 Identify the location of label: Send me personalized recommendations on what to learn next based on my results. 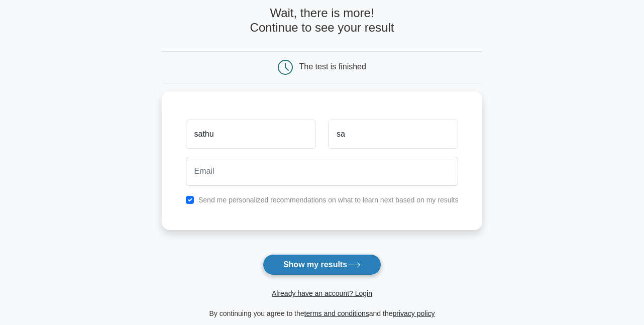
(328, 200).